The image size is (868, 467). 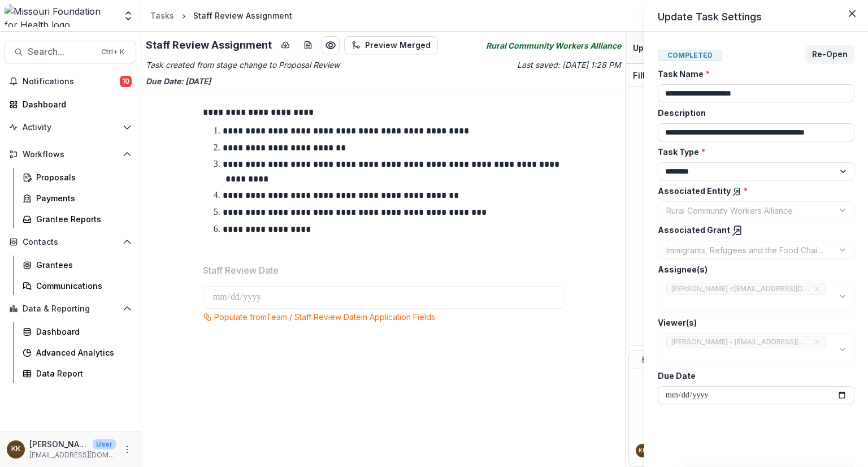 I want to click on label: Due Date, so click(x=752, y=376).